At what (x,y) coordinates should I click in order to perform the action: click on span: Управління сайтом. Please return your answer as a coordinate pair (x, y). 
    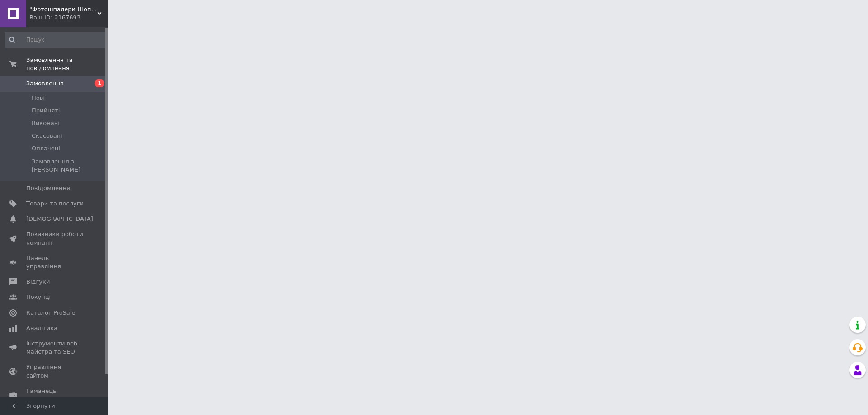
    Looking at the image, I should click on (55, 371).